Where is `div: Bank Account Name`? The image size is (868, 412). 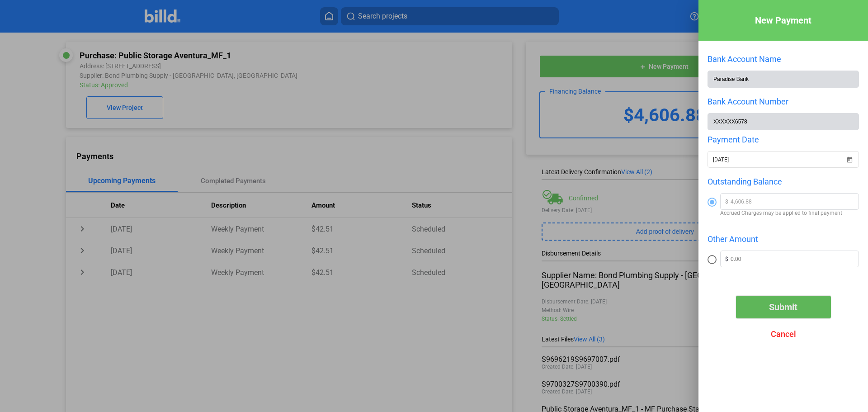
div: Bank Account Name is located at coordinates (783, 59).